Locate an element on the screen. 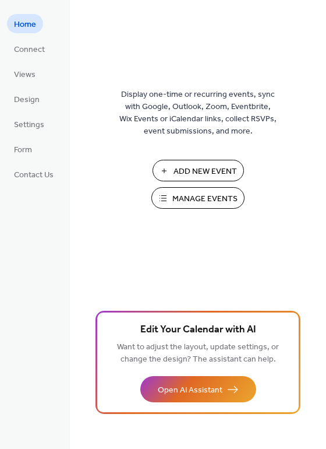 This screenshot has height=449, width=326. span: Want to adjust the layout, update settings, or change the design? The assistant can help. is located at coordinates (198, 353).